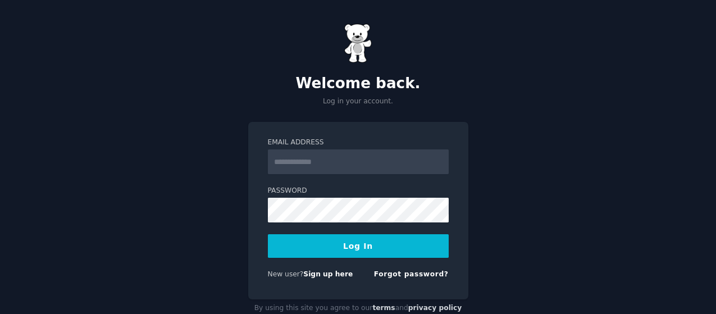 This screenshot has width=716, height=314. Describe the element at coordinates (358, 246) in the screenshot. I see `button: Log In` at that location.